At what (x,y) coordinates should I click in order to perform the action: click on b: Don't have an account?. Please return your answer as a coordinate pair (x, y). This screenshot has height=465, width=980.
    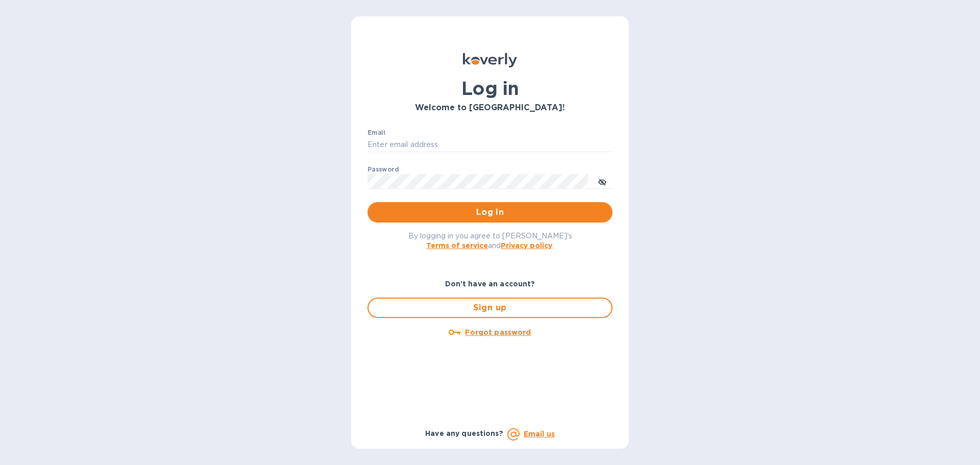
    Looking at the image, I should click on (490, 284).